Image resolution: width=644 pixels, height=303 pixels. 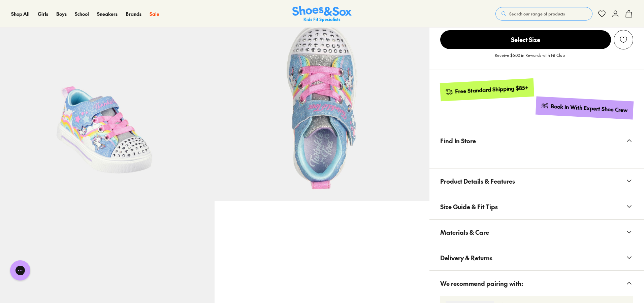 What do you see at coordinates (43, 14) in the screenshot?
I see `a: Girls` at bounding box center [43, 14].